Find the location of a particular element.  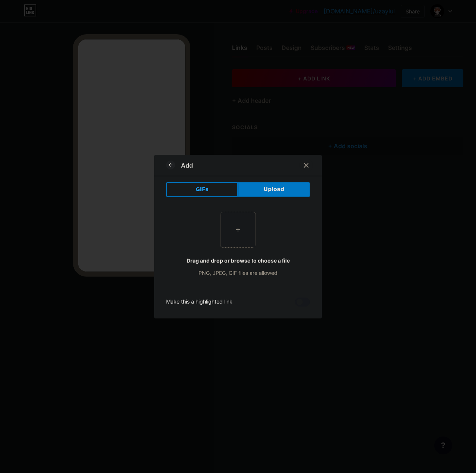

div: Make this a highlighted link is located at coordinates (199, 302).